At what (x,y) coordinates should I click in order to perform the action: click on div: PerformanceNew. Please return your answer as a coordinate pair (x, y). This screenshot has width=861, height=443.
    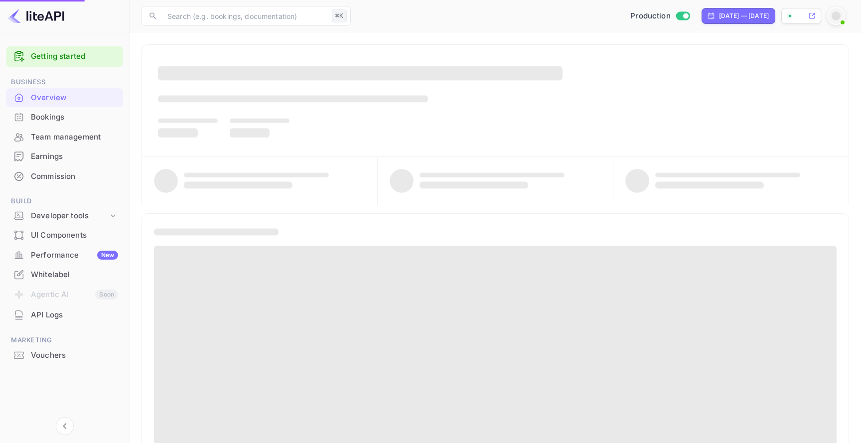
    Looking at the image, I should click on (64, 255).